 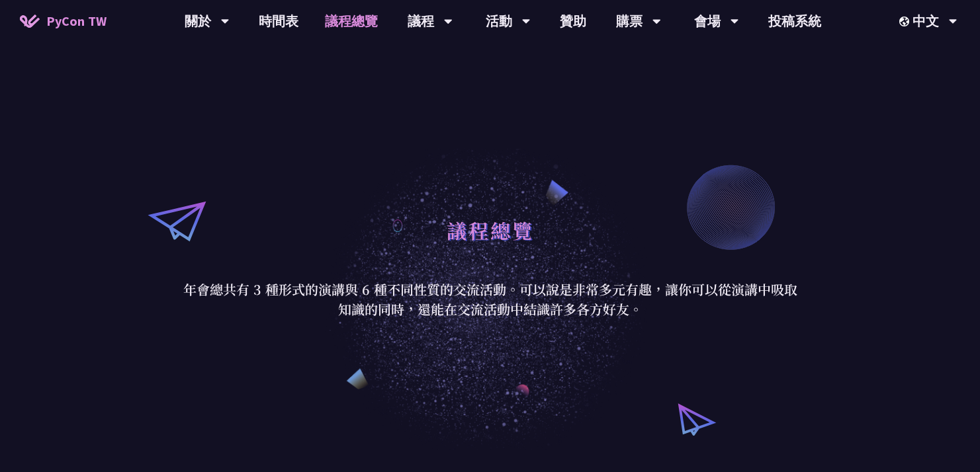 I want to click on img: Home icon of PyCon TW 2025, so click(x=29, y=21).